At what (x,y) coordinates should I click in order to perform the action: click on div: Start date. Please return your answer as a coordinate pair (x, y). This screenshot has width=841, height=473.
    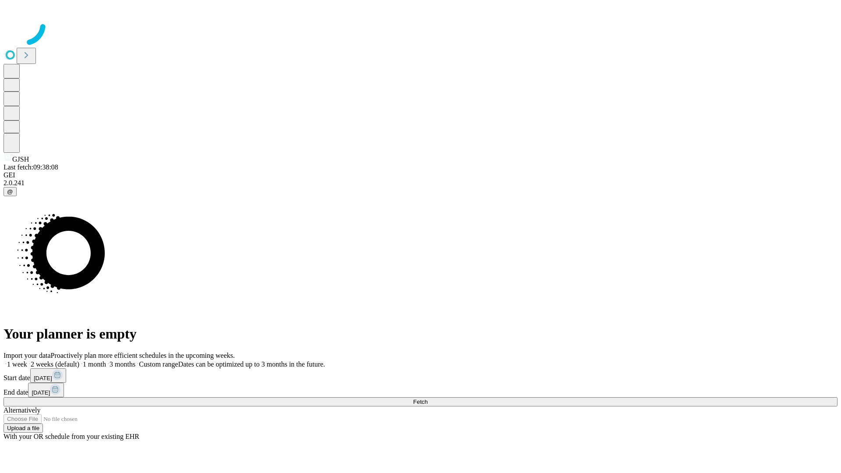
    Looking at the image, I should click on (421, 375).